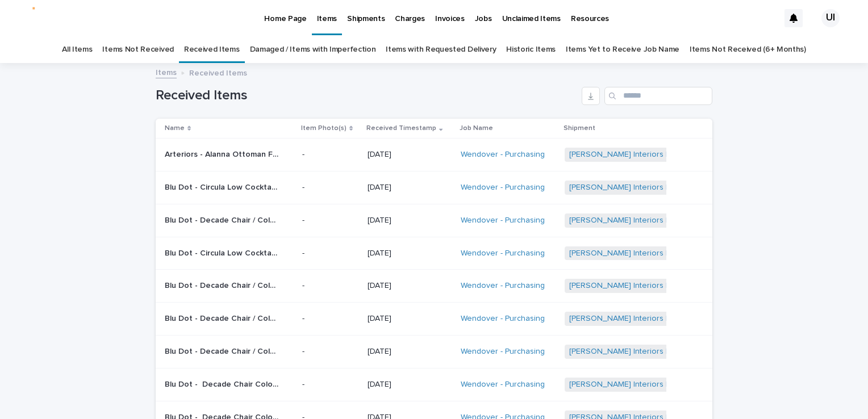 The height and width of the screenshot is (419, 868). Describe the element at coordinates (434, 352) in the screenshot. I see `tr: Blu Dot - Decade Chair / Color-Tomato | 74457Blu Dot - Decade Chair / Color-Tomato | 74457 -[DATE...` at that location.